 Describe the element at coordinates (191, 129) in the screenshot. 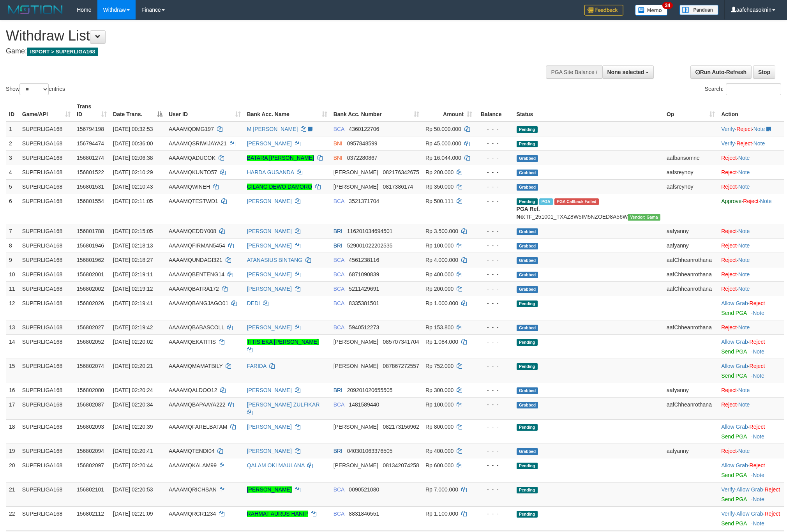

I see `span: AAAAMQDMG197` at that location.